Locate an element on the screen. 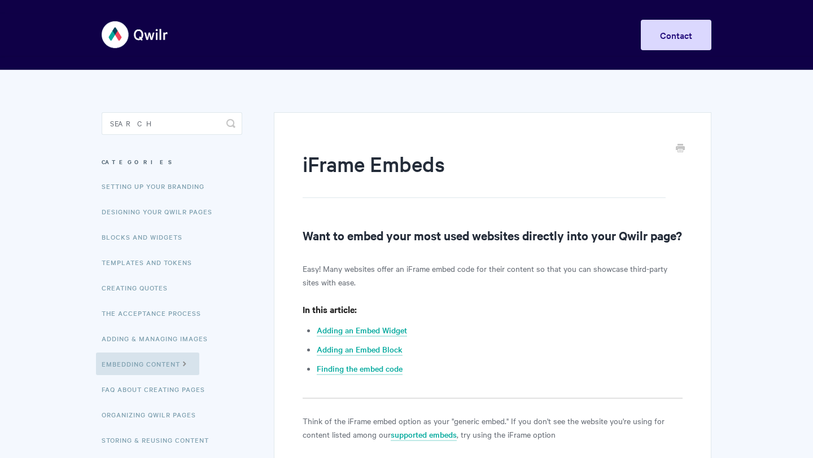  a: Blocks and Widgets is located at coordinates (146, 237).